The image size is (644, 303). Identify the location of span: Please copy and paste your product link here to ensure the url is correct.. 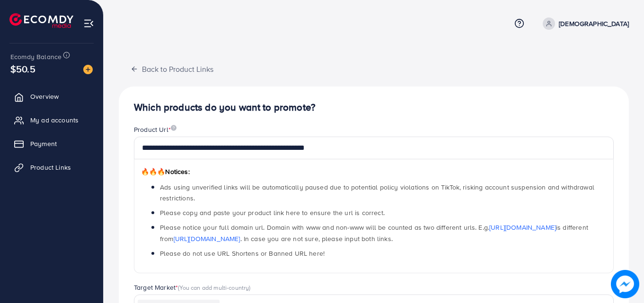
(272, 213).